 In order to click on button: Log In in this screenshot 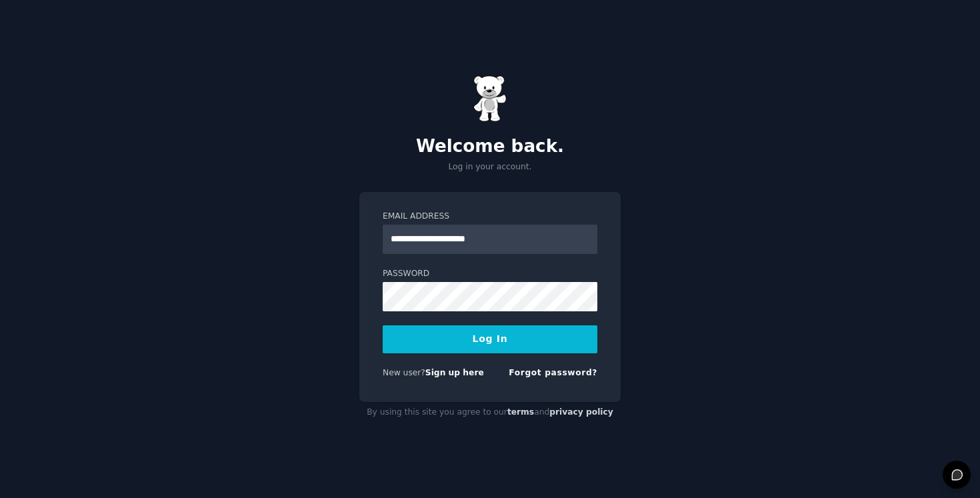, I will do `click(490, 339)`.